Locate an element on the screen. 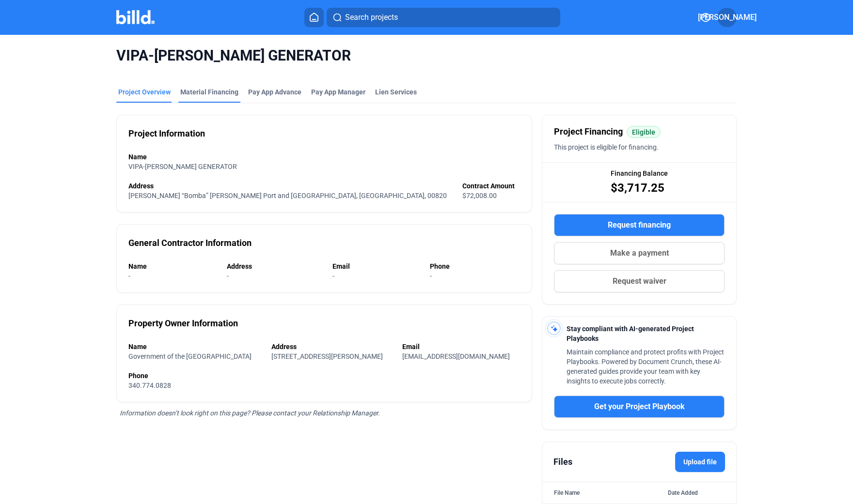  button: Search projects is located at coordinates (443, 17).